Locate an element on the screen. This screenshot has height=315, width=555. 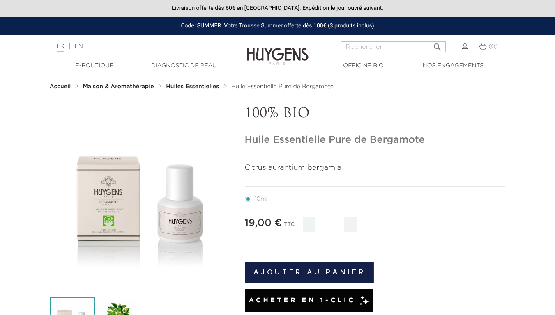
strong: Maison & Aromathérapie is located at coordinates (118, 87).